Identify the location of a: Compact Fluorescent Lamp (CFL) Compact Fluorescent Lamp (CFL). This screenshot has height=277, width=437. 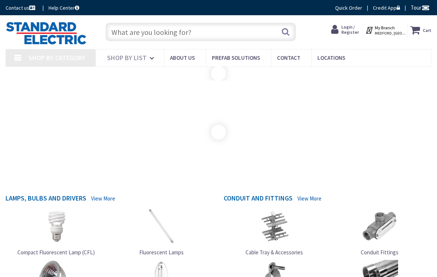
(56, 231).